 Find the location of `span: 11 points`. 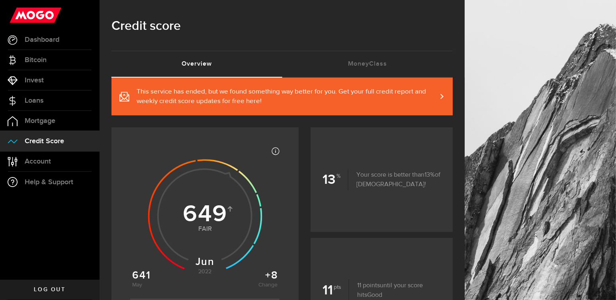

span: 11 points is located at coordinates (369, 286).